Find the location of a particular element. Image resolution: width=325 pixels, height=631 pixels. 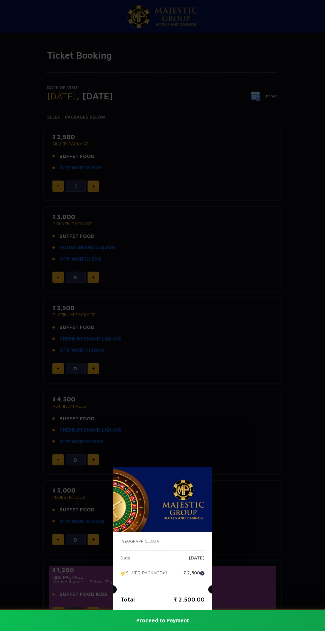

p: SILVER PACKAGE is located at coordinates (143, 575).